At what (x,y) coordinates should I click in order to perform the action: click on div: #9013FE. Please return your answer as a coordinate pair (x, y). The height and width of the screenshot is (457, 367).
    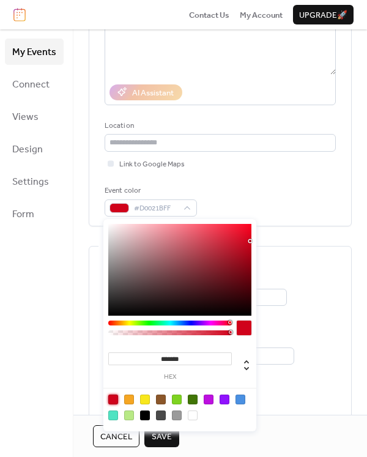
    Looking at the image, I should click on (225, 399).